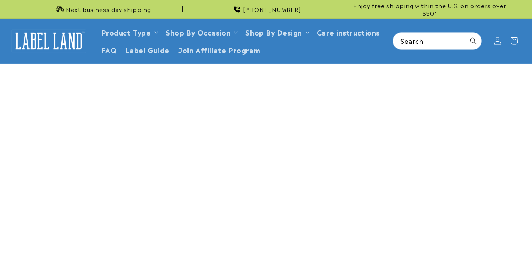  I want to click on a: Label Guide, so click(147, 49).